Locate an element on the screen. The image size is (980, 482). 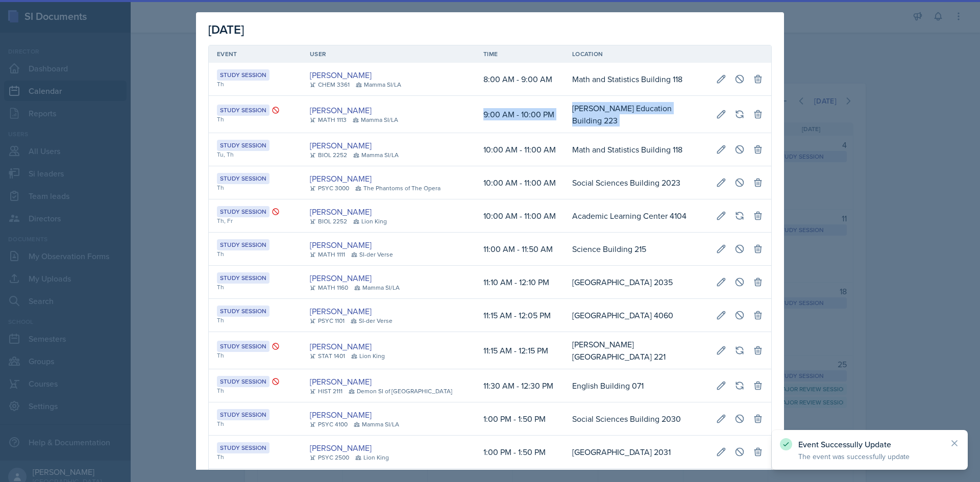
p: The event was successfully update is located at coordinates (870, 456).